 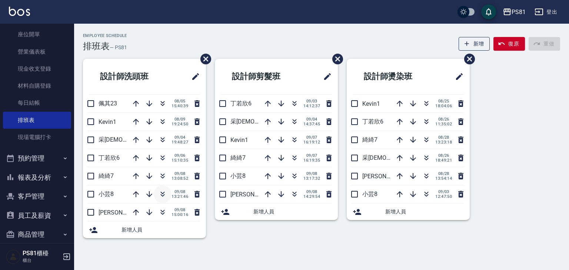 What do you see at coordinates (180, 215) in the screenshot?
I see `span: 15:00:16` at bounding box center [180, 215].